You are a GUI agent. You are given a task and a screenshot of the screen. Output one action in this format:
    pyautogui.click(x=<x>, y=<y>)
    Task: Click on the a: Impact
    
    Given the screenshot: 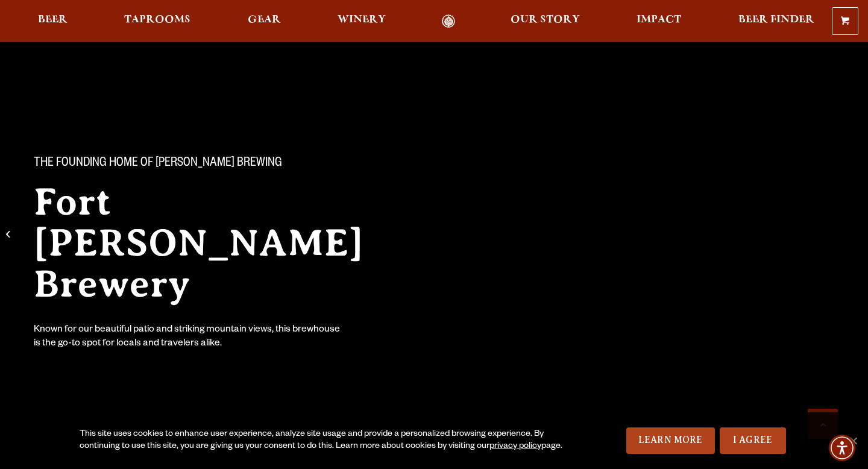 What is the action you would take?
    pyautogui.click(x=659, y=21)
    